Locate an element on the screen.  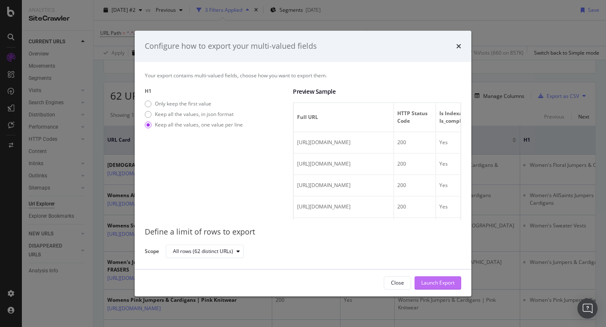
div: Launch Export is located at coordinates (438, 283).